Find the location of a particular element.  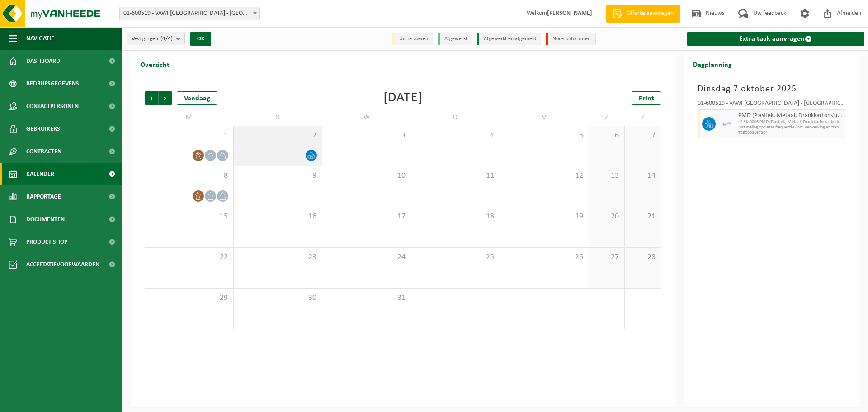

span: Dashboard is located at coordinates (43, 61).